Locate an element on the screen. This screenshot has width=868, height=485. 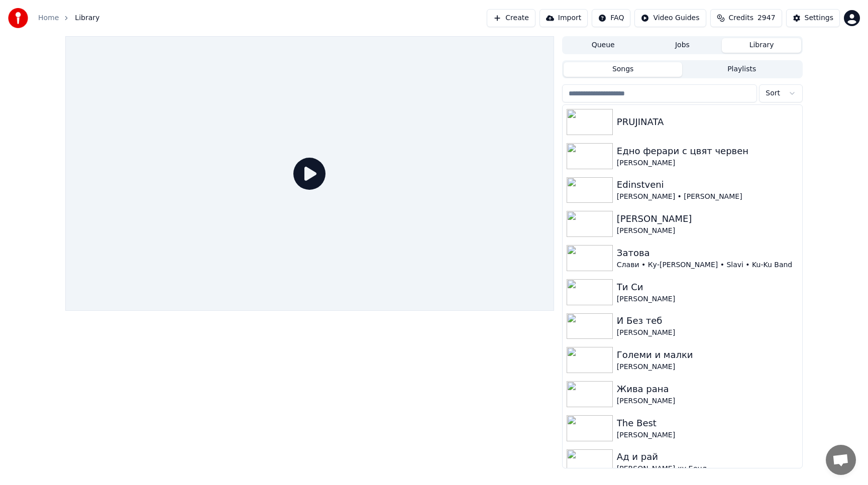
button: Create is located at coordinates (511, 18).